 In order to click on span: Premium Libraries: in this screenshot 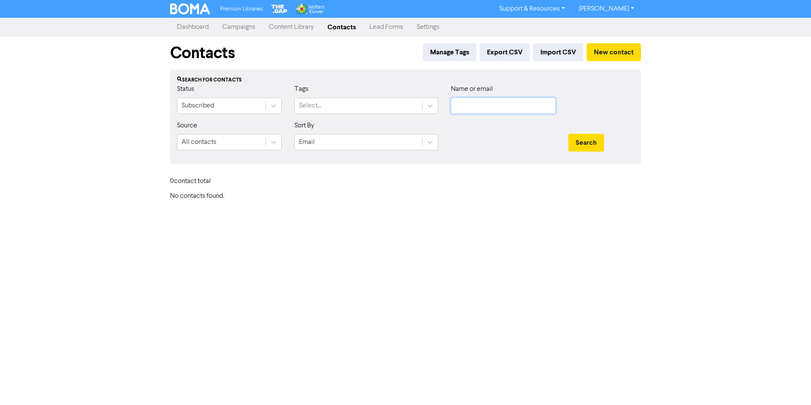, I will do `click(242, 9)`.